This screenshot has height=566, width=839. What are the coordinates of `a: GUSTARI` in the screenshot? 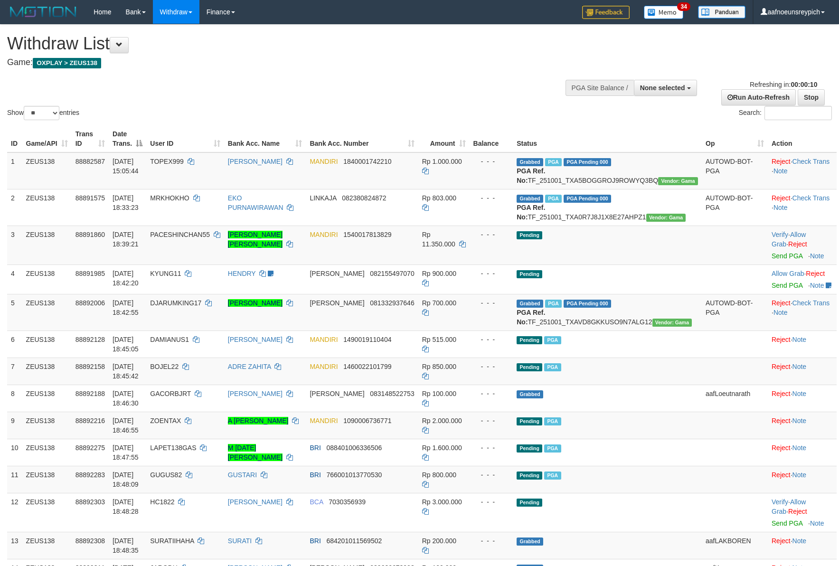 It's located at (242, 475).